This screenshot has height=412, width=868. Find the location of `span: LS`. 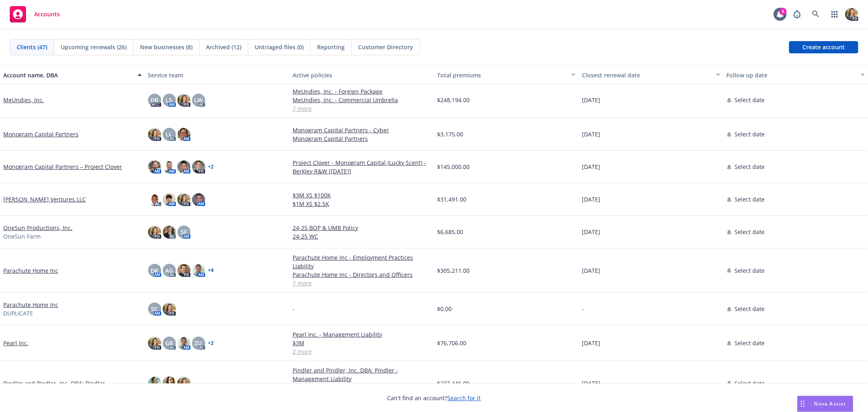

span: LS is located at coordinates (169, 100).